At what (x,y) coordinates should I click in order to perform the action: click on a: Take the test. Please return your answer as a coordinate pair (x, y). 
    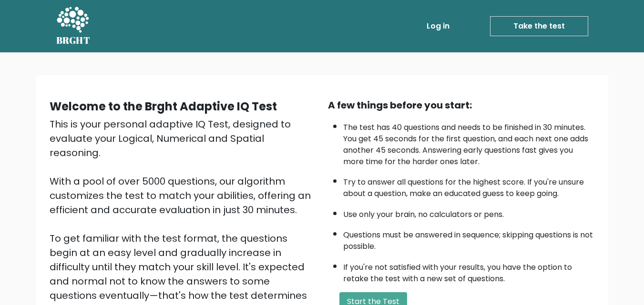
    Looking at the image, I should click on (539, 26).